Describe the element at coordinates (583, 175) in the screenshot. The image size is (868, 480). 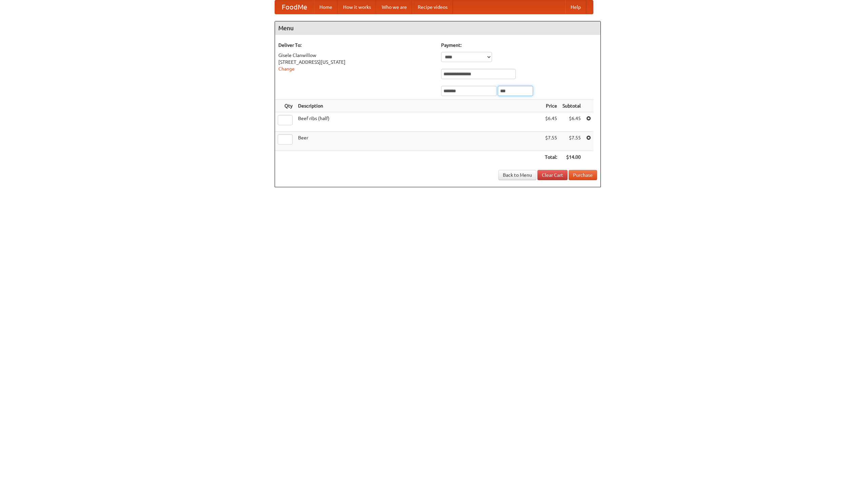
I see `button: Purchase` at that location.